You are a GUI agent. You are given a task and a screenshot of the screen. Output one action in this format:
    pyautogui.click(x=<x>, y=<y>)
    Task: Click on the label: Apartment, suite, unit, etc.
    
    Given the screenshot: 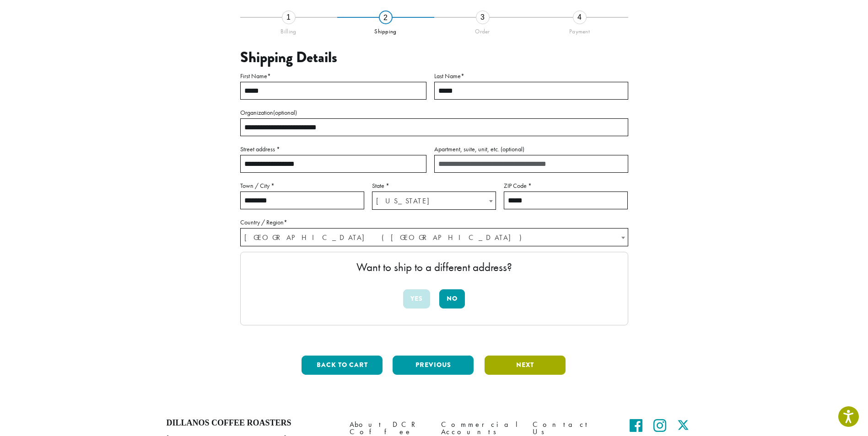 What is the action you would take?
    pyautogui.click(x=532, y=149)
    